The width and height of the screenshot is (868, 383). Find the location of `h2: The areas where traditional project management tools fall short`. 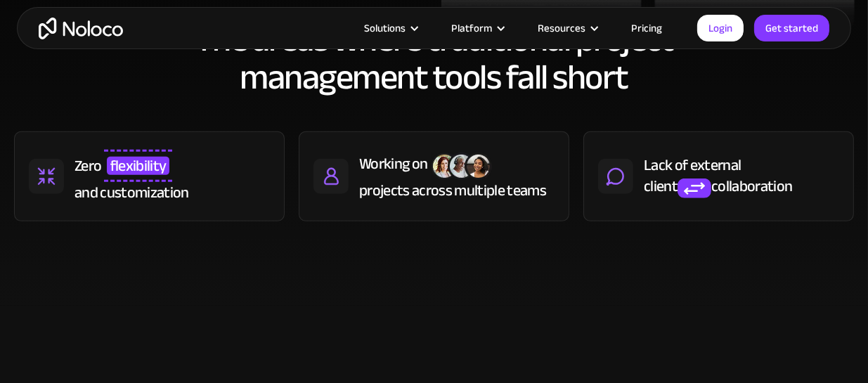

h2: The areas where traditional project management tools fall short is located at coordinates (434, 58).